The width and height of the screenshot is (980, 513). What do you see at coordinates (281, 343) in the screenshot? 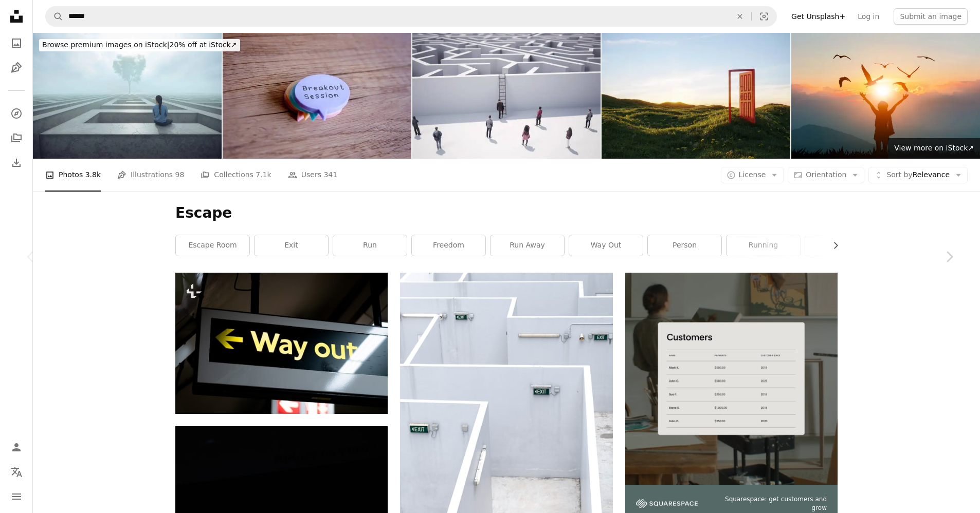
I see `a: a sign that says way out hanging from a ceiling` at bounding box center [281, 343].